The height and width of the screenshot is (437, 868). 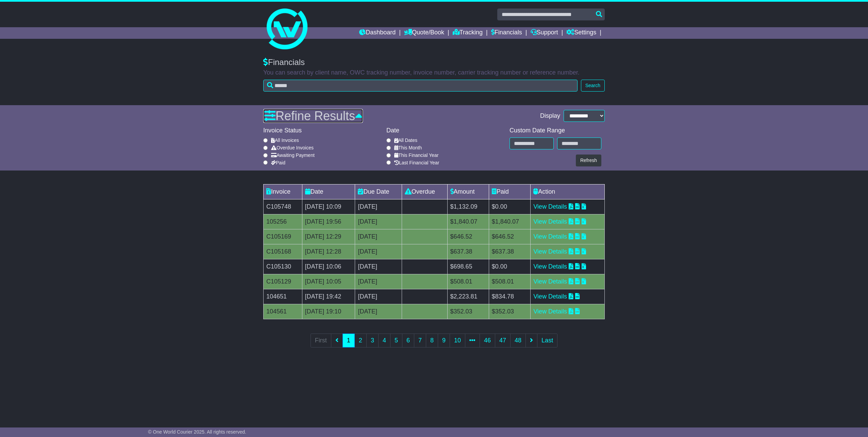 What do you see at coordinates (283, 192) in the screenshot?
I see `td: Invoice` at bounding box center [283, 192].